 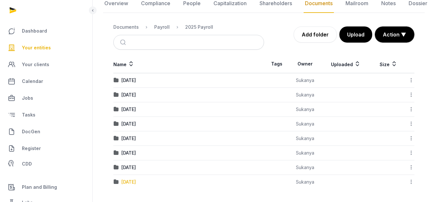 I want to click on div: Payroll, so click(x=162, y=27).